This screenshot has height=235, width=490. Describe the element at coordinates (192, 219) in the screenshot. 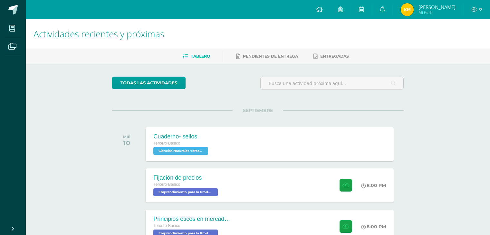

I see `div: Principios éticos en mercadotecnia y publicidad` at that location.